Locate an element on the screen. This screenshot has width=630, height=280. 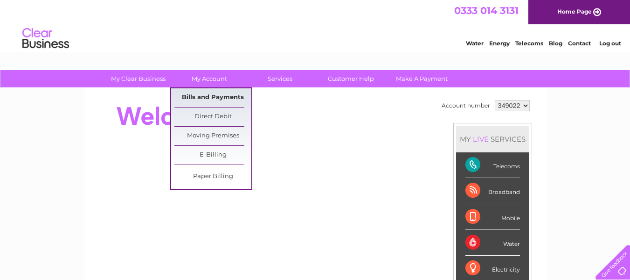
a: E-Billing is located at coordinates (213, 155).